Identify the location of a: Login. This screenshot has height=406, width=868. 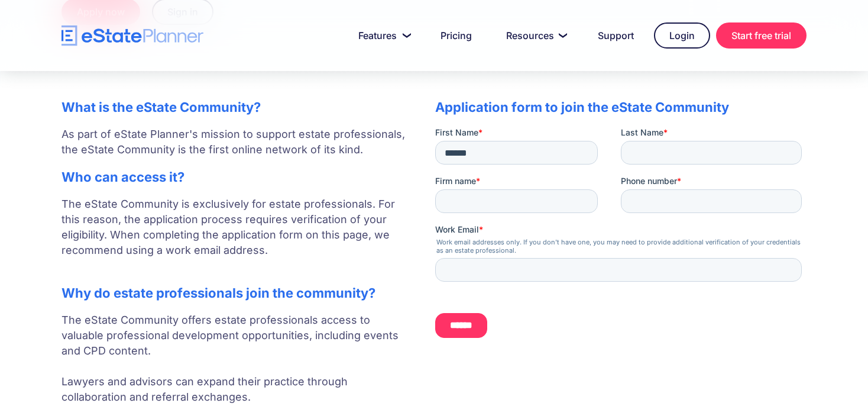
(681, 36).